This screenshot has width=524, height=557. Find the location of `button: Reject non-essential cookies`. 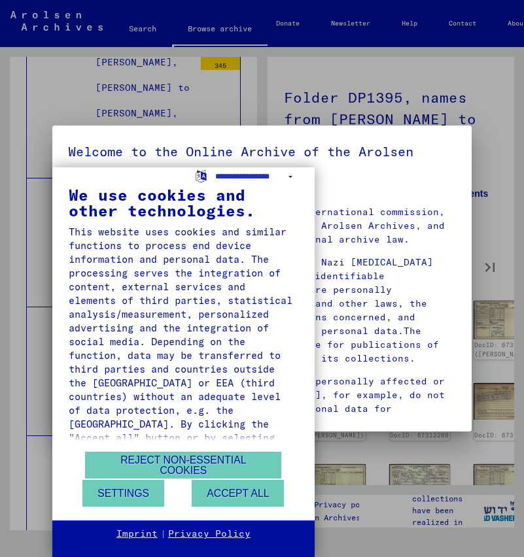

button: Reject non-essential cookies is located at coordinates (183, 465).